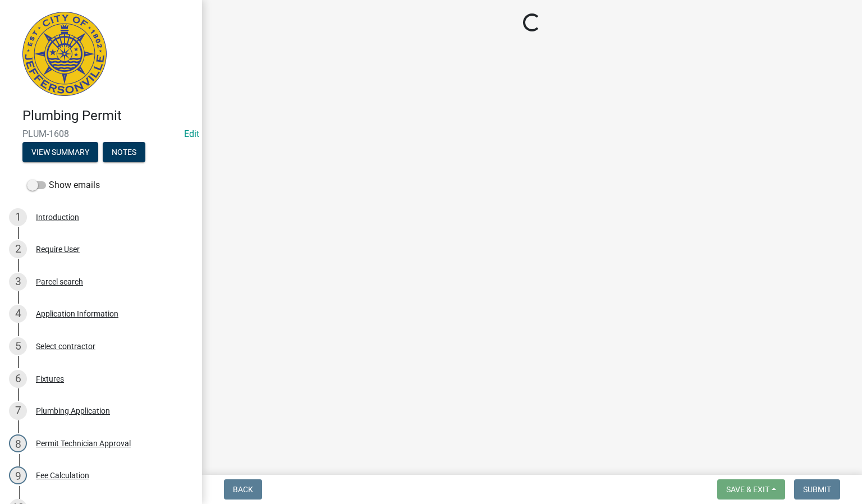 This screenshot has width=862, height=504. Describe the element at coordinates (58, 217) in the screenshot. I see `div: Introduction` at that location.